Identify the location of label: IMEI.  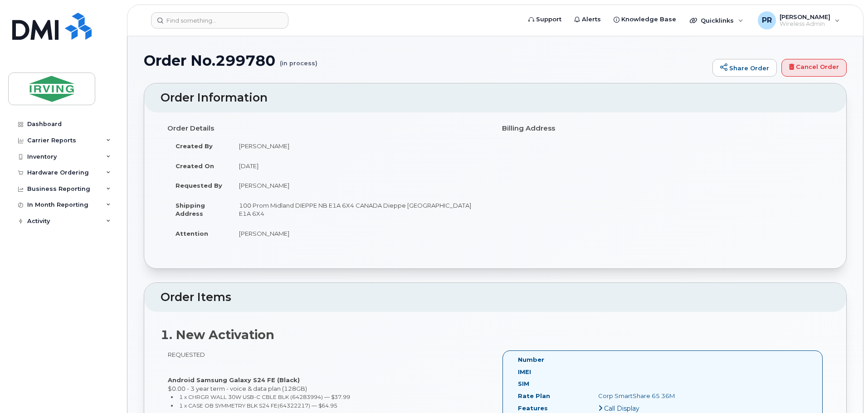
(524, 372).